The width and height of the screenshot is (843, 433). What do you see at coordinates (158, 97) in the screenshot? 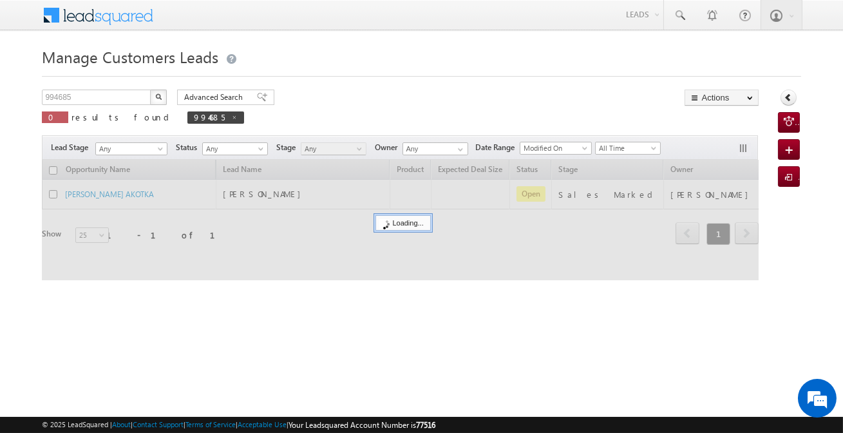
I see `img: Search` at bounding box center [158, 97].